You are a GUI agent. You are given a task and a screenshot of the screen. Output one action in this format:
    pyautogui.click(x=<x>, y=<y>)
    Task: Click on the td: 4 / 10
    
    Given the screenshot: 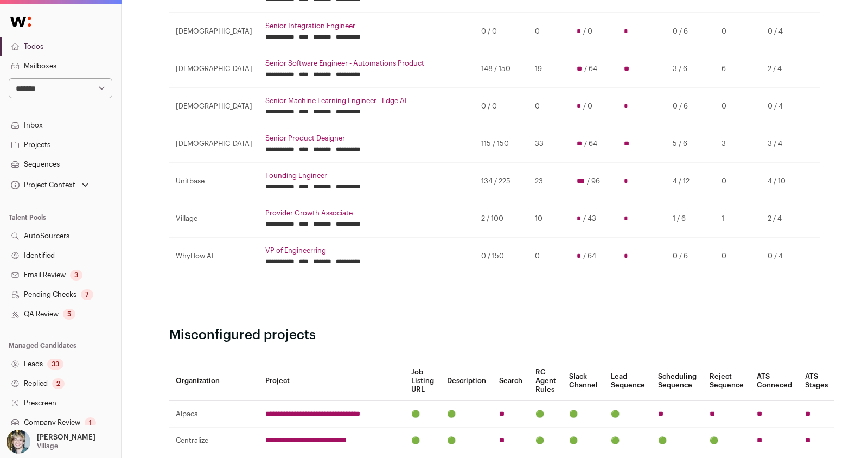 What is the action you would take?
    pyautogui.click(x=784, y=182)
    